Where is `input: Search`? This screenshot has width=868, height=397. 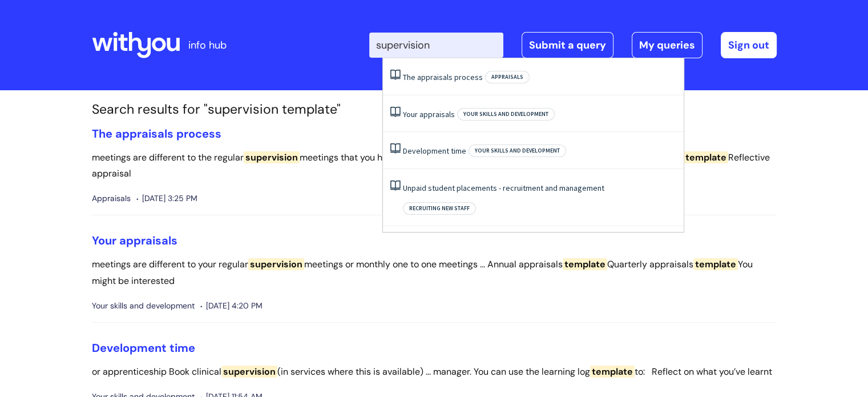 input: Search is located at coordinates (436, 45).